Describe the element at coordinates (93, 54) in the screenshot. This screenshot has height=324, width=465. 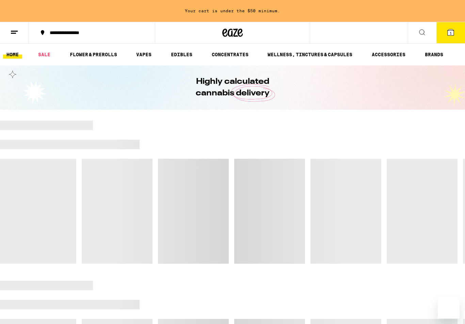
I see `a: FLOWER & PREROLLS` at that location.